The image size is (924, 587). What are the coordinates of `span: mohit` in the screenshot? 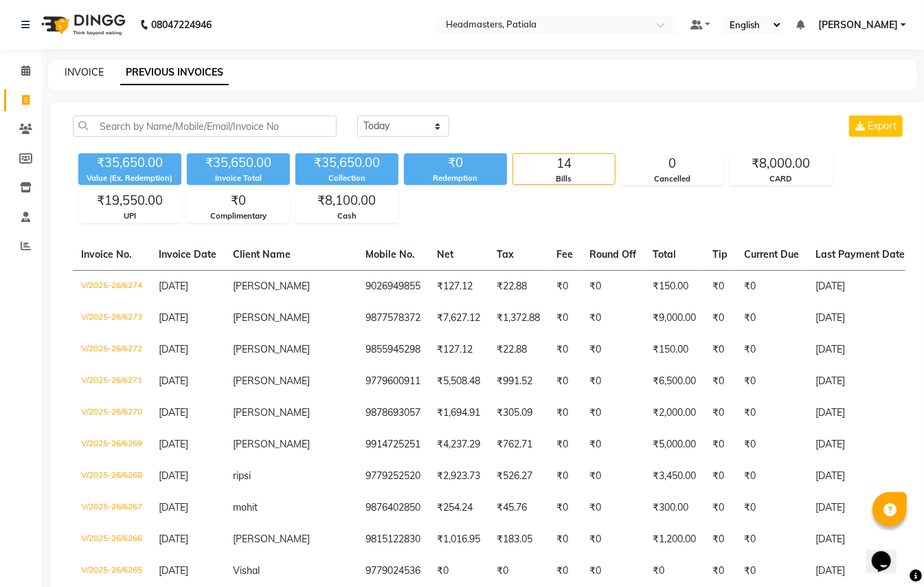 It's located at (245, 507).